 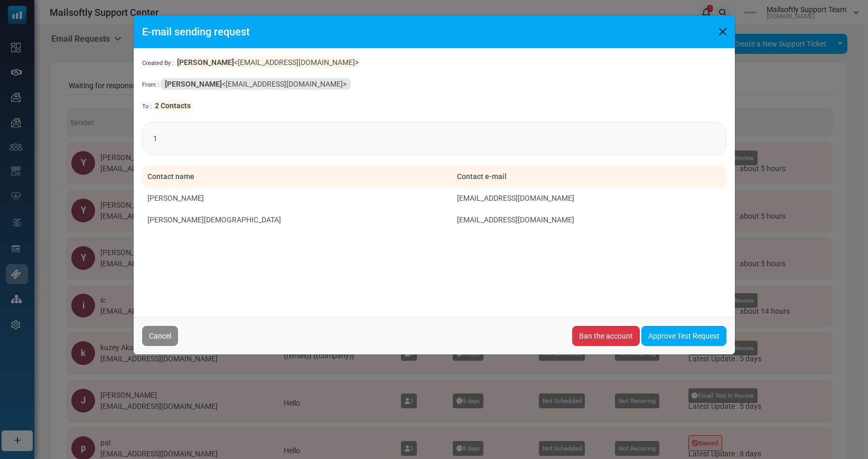 What do you see at coordinates (158, 63) in the screenshot?
I see `span: Created By :` at bounding box center [158, 63].